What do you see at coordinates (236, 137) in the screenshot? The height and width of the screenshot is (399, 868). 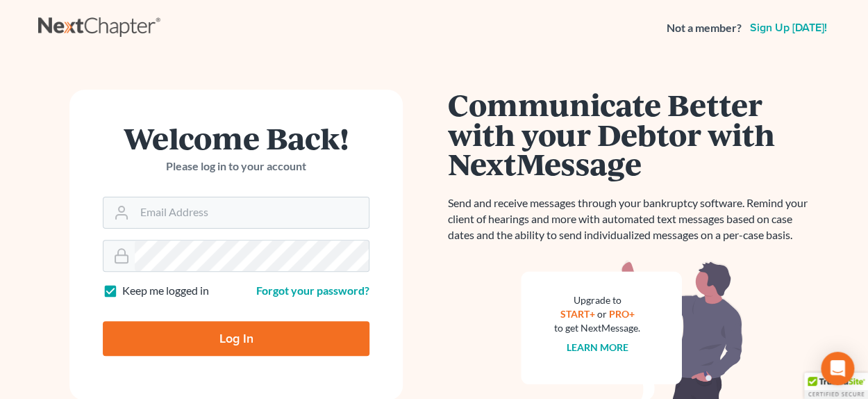 I see `h1: Welcome Back!` at bounding box center [236, 137].